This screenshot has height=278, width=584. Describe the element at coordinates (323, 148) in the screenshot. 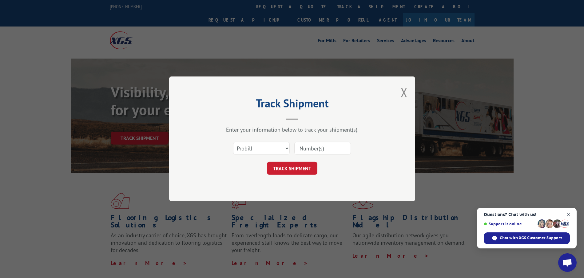

I see `input: Number(s)` at that location.